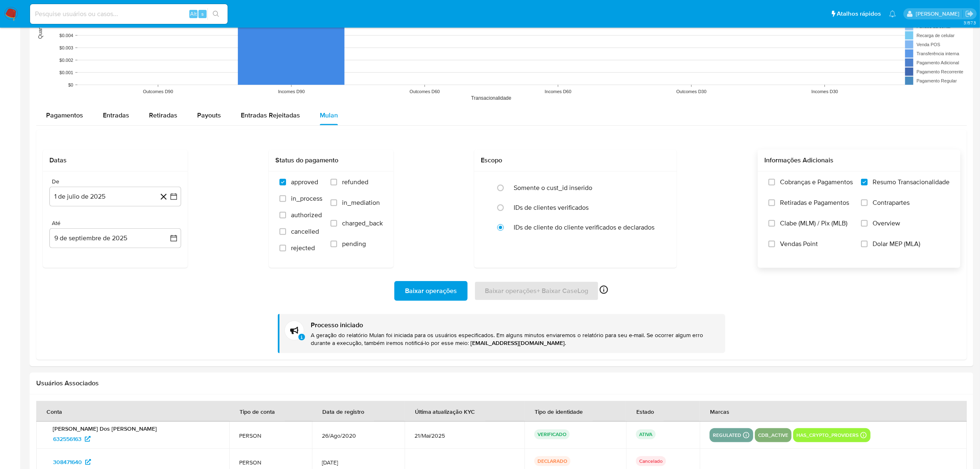 The height and width of the screenshot is (469, 980). I want to click on a: Sair, so click(970, 14).